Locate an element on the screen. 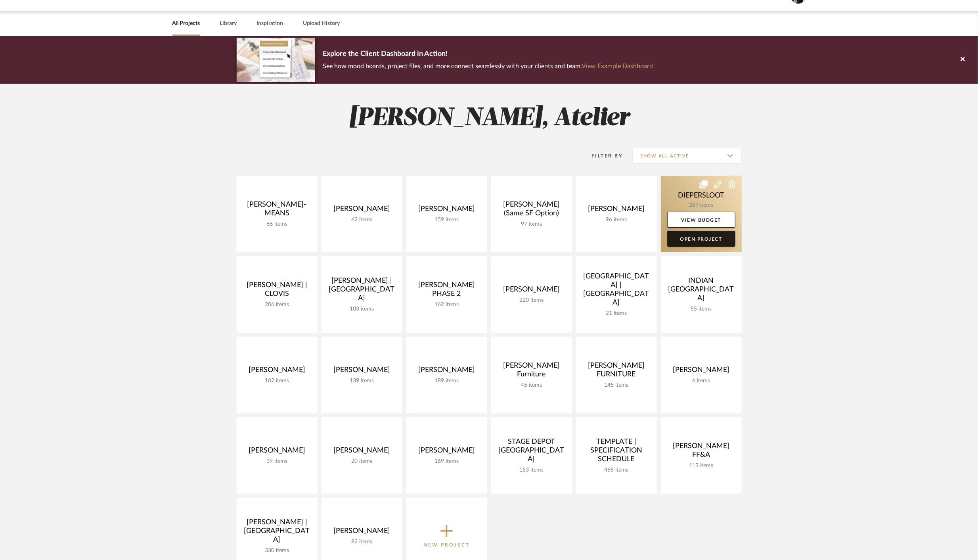  div: 20 items is located at coordinates (362, 461).